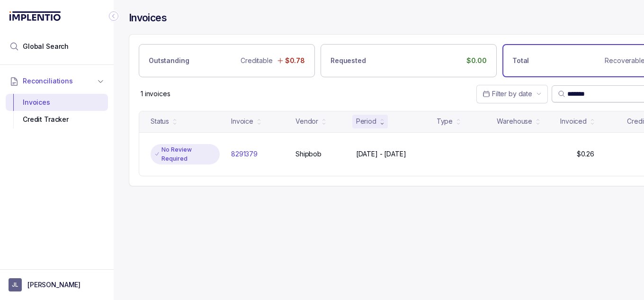 This screenshot has width=644, height=300. What do you see at coordinates (113, 16) in the screenshot?
I see `div: Collapse Icon` at bounding box center [113, 16].